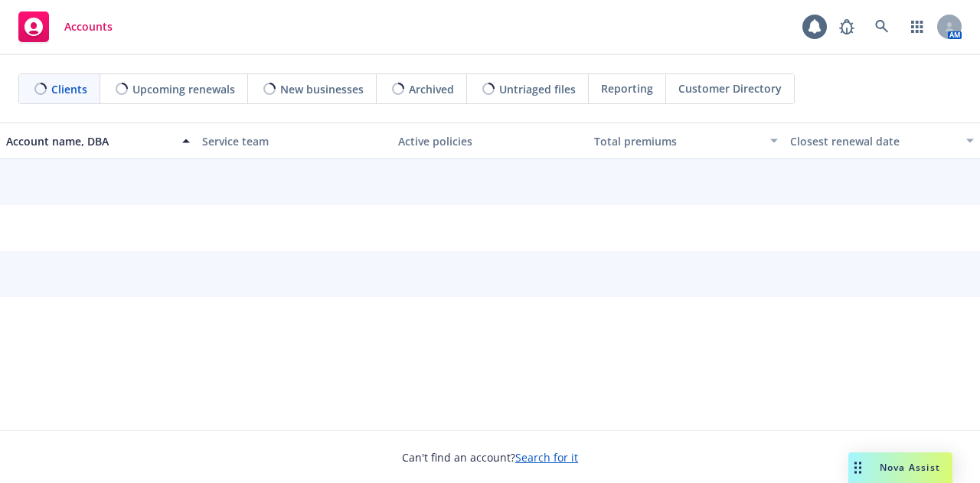  Describe the element at coordinates (538, 89) in the screenshot. I see `span: Untriaged files` at that location.